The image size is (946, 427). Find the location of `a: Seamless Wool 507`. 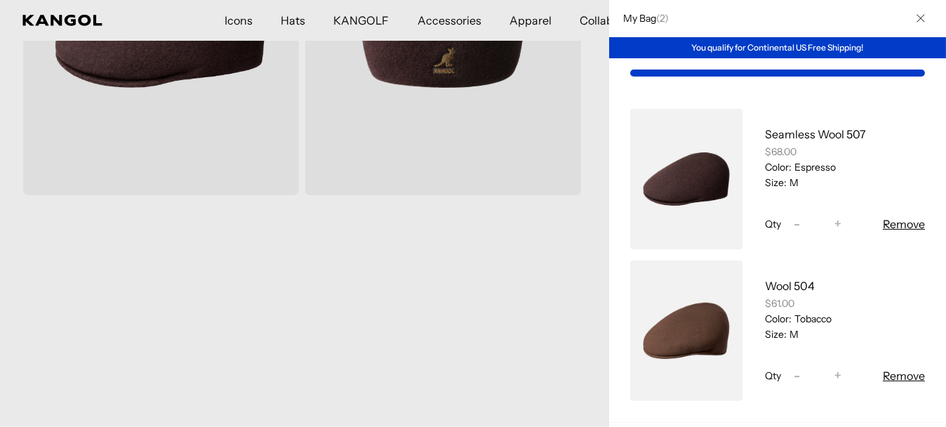

a: Seamless Wool 507 is located at coordinates (816, 134).